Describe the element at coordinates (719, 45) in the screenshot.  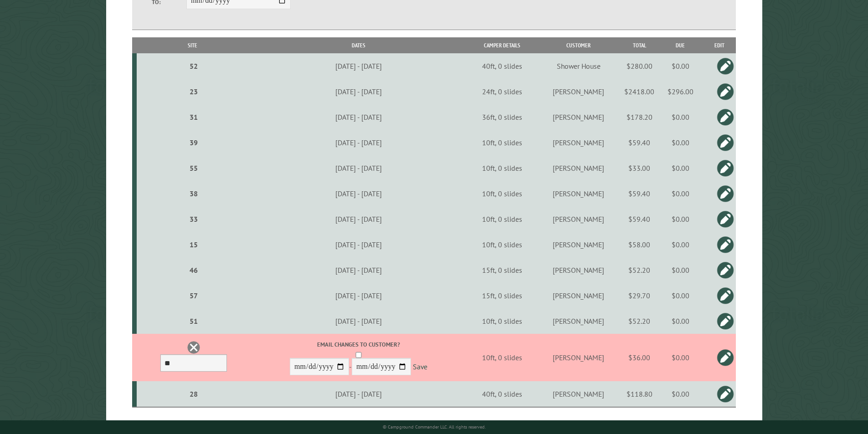
I see `th: Edit` at that location.